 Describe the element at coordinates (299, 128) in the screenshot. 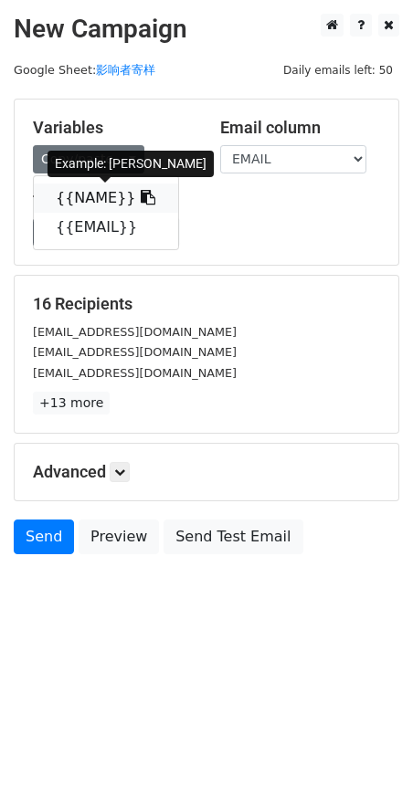

I see `h5: Email column` at that location.